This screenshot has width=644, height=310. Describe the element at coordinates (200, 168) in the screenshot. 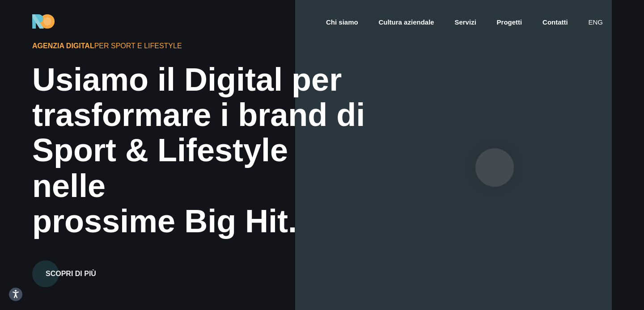

I see `div: Sport & Lifestyle nelle` at that location.